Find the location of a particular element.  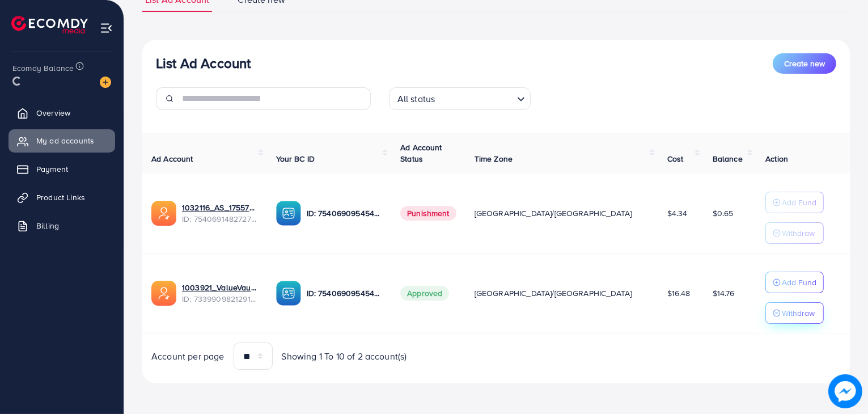

a: logo is located at coordinates (49, 25).